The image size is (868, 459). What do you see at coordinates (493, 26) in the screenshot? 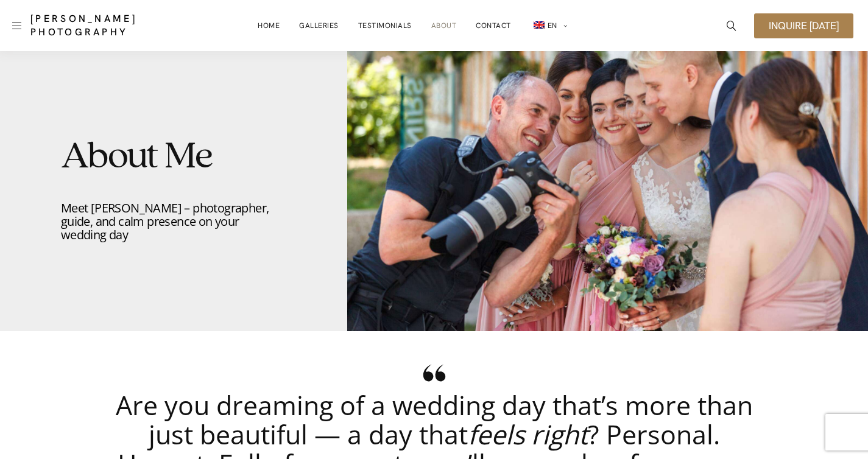
I see `a: Contact` at bounding box center [493, 26].